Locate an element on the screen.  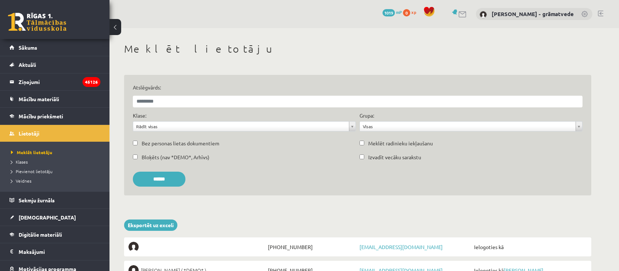
a: Eksportēt uz exceli is located at coordinates (151, 225).